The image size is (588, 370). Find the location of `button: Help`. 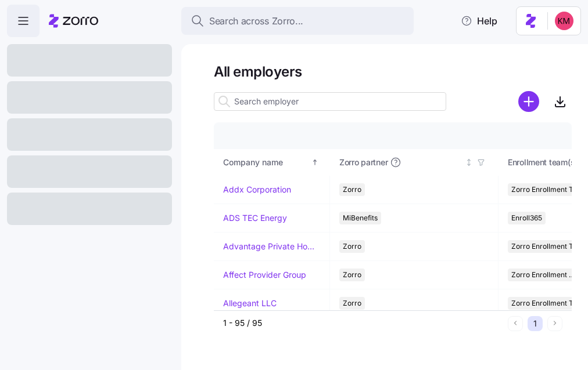

button: Help is located at coordinates (479, 21).